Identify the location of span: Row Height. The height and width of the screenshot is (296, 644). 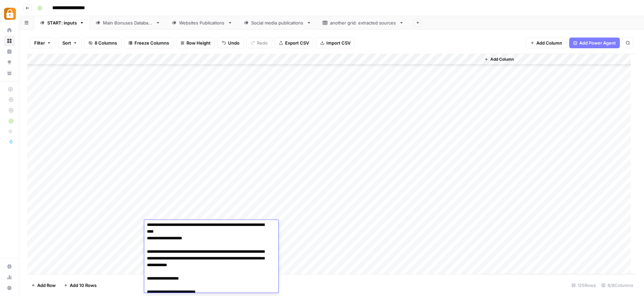
(199, 43).